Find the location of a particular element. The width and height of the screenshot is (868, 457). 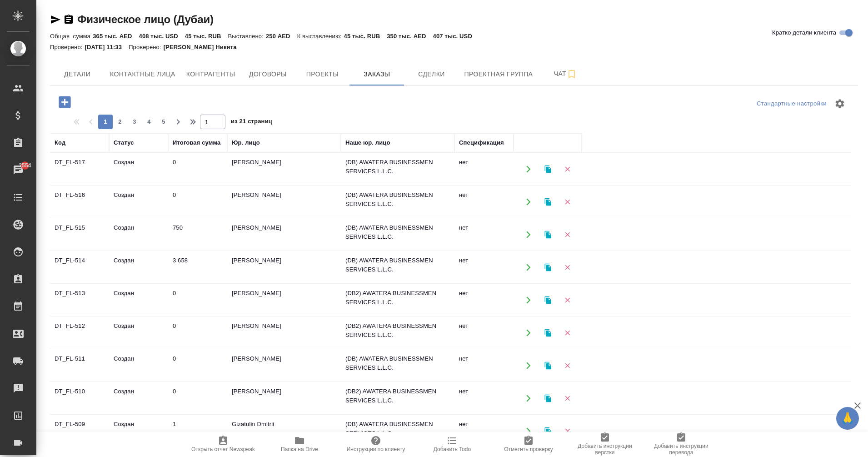

td: DT_FL-509 is located at coordinates (79, 431).